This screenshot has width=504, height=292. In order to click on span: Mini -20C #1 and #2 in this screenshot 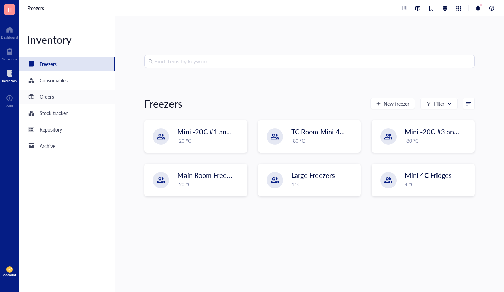, I will do `click(209, 132)`.